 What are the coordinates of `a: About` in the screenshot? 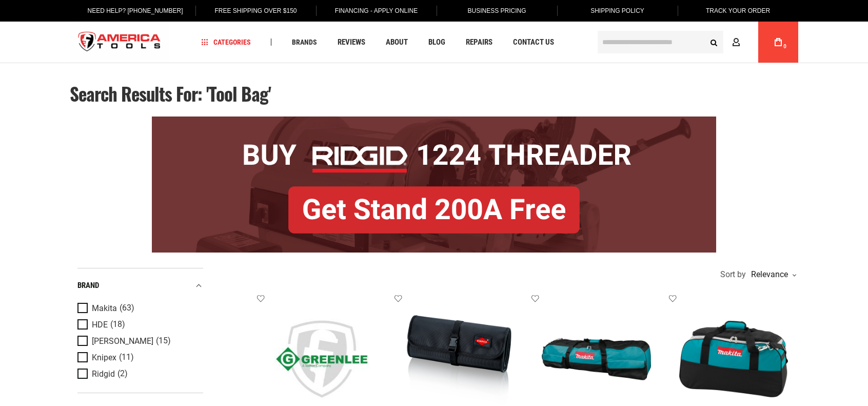 It's located at (397, 42).